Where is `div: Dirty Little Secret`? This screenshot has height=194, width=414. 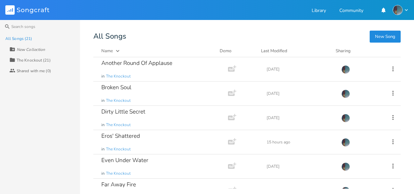 div: Dirty Little Secret is located at coordinates (123, 112).